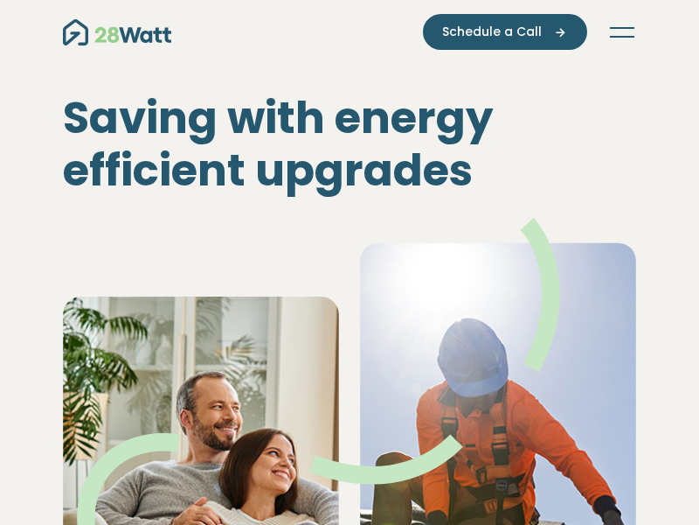  I want to click on h1: Saving with energy efficient upgrades, so click(350, 144).